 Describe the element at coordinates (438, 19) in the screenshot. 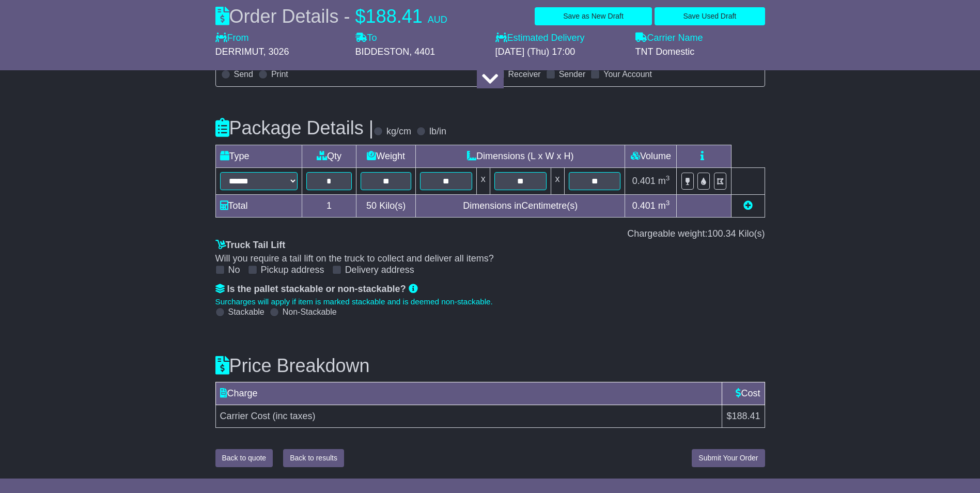

I see `span: AUD` at that location.